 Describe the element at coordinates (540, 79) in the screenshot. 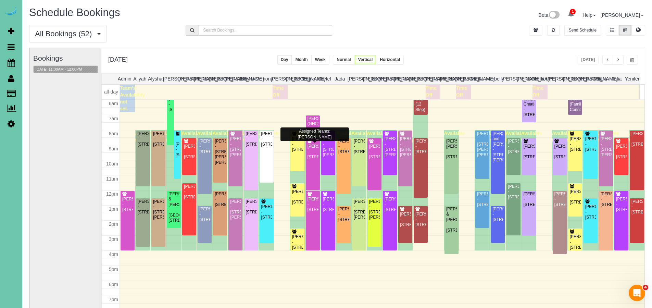

I see `th: Reinier` at that location.